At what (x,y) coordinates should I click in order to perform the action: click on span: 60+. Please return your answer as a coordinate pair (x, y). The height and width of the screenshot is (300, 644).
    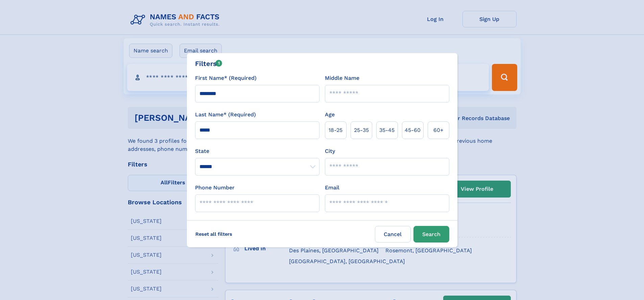
    Looking at the image, I should click on (439, 130).